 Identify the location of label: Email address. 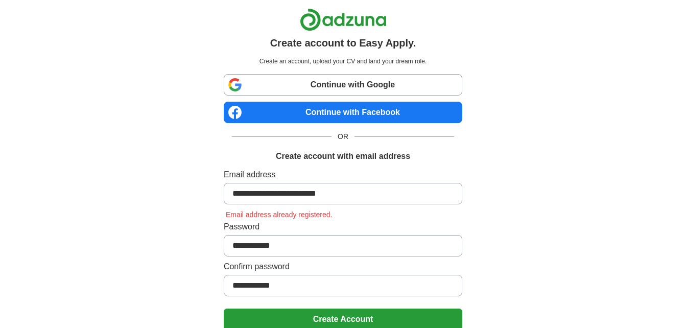
(343, 175).